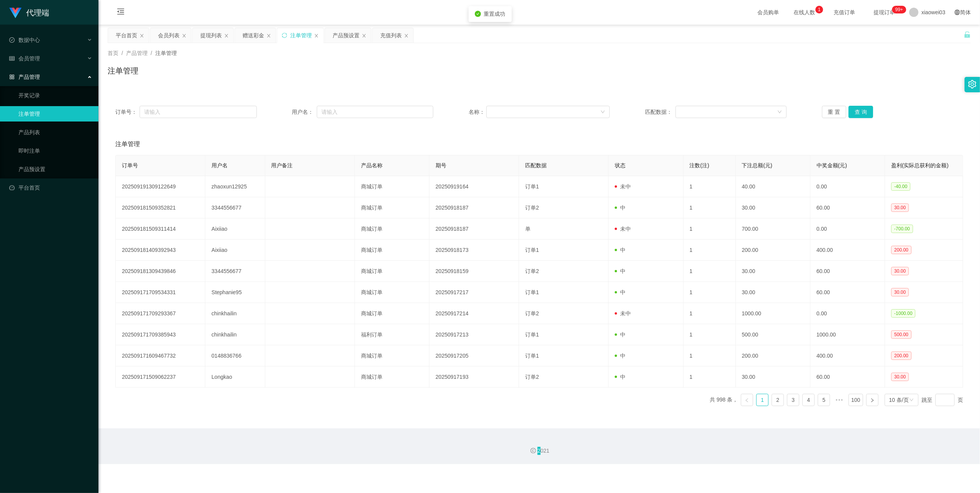  What do you see at coordinates (235, 229) in the screenshot?
I see `td: Aixiiao` at bounding box center [235, 229].